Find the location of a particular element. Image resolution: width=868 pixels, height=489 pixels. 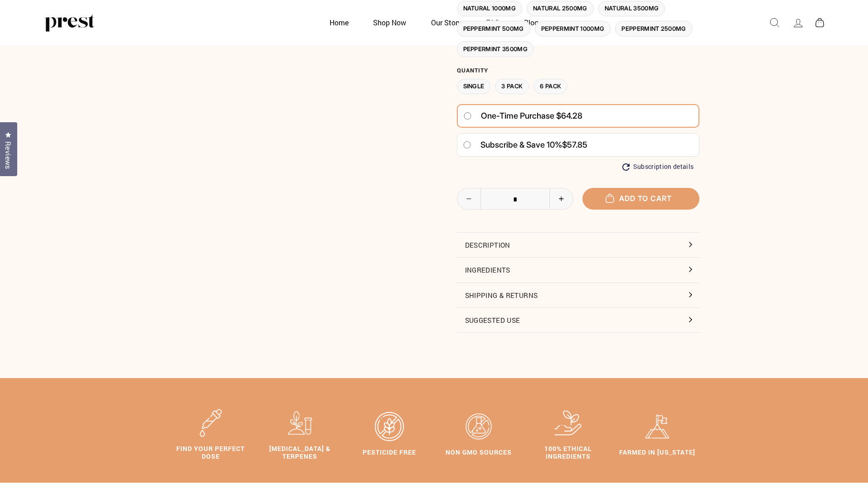

button: Subscription details is located at coordinates (658, 167).